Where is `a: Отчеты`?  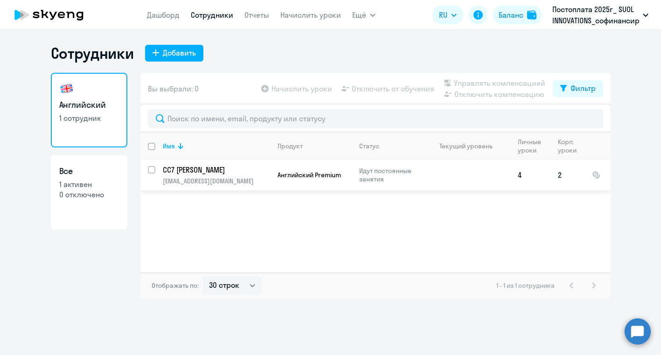 a: Отчеты is located at coordinates (257, 15).